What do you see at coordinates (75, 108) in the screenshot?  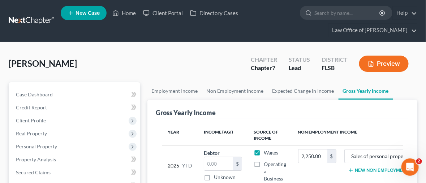 I see `a: Credit Report` at bounding box center [75, 108].